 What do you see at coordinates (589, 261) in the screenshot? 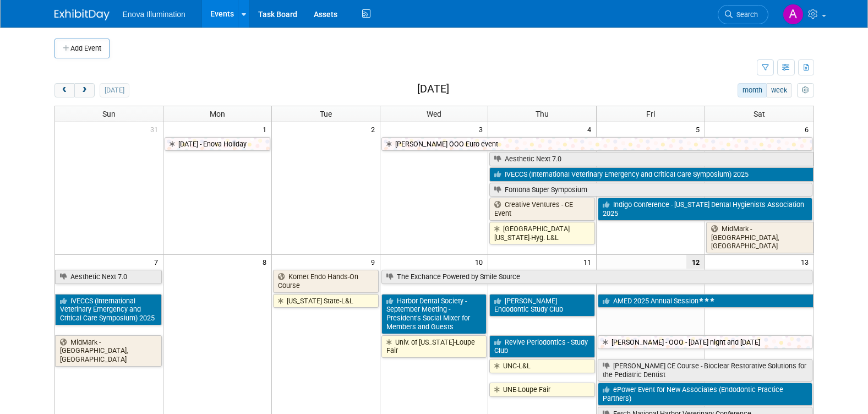
I see `span: 11` at bounding box center [589, 261].